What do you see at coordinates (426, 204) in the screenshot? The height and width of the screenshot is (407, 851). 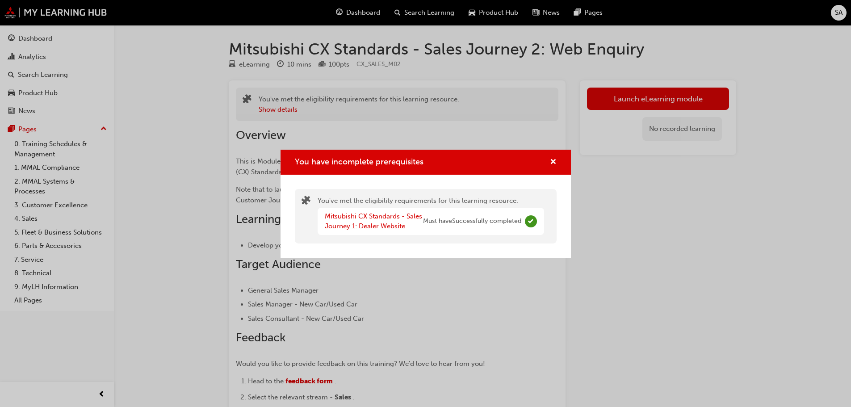 I see `div: You have incomplete prerequisites` at bounding box center [426, 204].